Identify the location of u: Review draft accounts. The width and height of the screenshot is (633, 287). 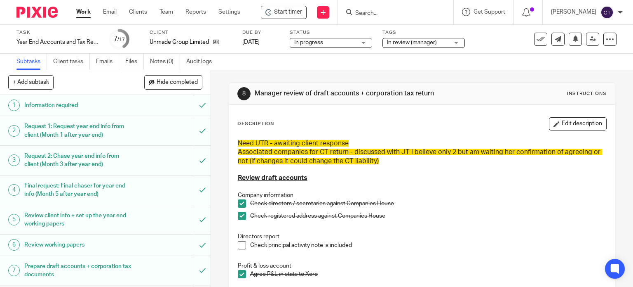
(273, 178).